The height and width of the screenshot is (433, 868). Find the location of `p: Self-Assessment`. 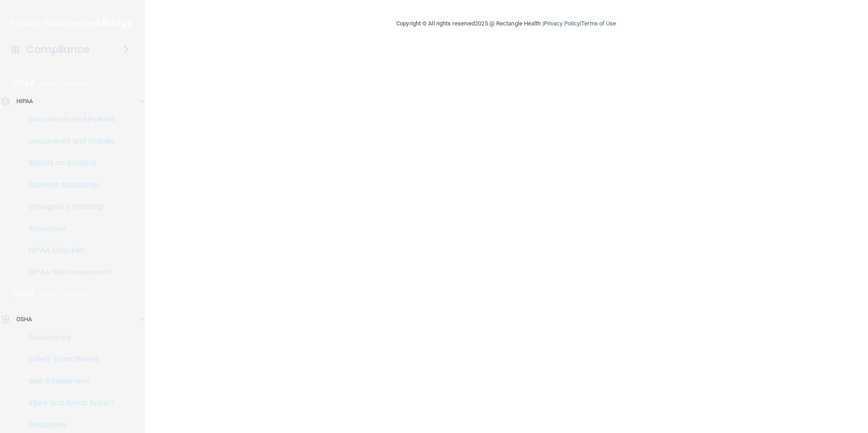

p: Self-Assessment is located at coordinates (67, 381).